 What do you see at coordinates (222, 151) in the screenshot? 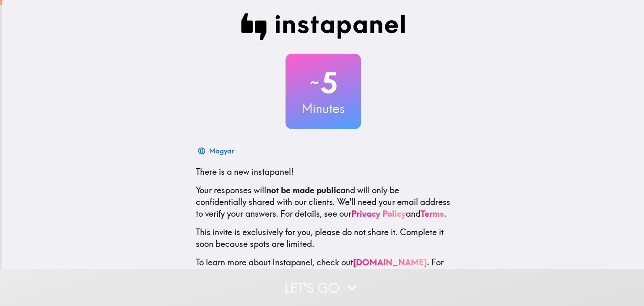
I see `div: Magyar` at bounding box center [222, 151].